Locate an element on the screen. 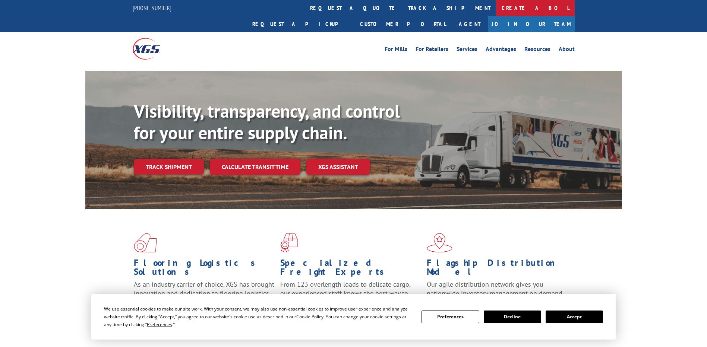 The width and height of the screenshot is (707, 347). span: Preferences is located at coordinates (160, 325).